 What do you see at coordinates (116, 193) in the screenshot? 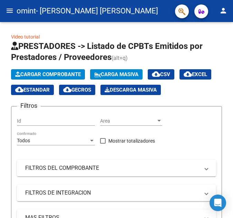
I see `mat-expansion-panel-header: FILTROS DE INTEGRACION` at bounding box center [116, 193].